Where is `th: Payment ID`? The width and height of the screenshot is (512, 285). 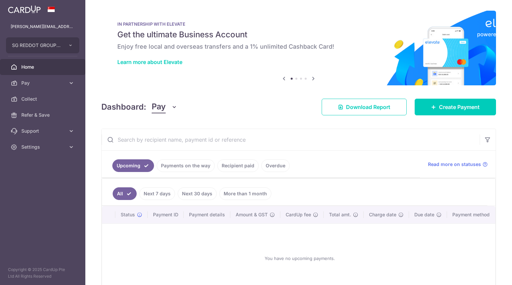 th: Payment ID is located at coordinates (166, 214).